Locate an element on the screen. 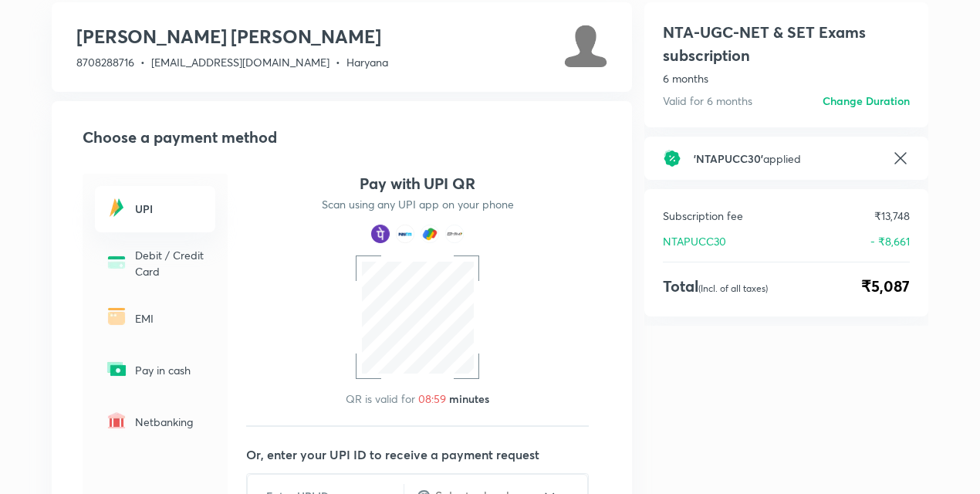 This screenshot has width=980, height=494. h6: applied is located at coordinates (786, 158).